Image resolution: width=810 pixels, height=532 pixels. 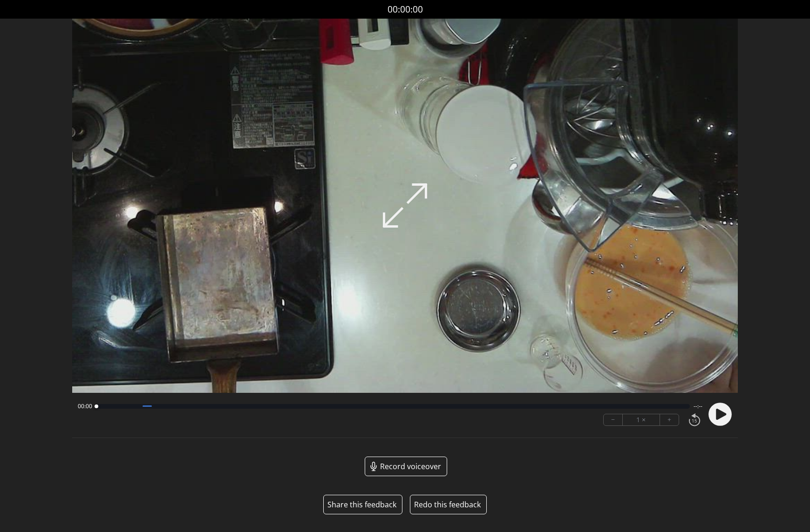 I want to click on a: Record voiceover, so click(x=405, y=466).